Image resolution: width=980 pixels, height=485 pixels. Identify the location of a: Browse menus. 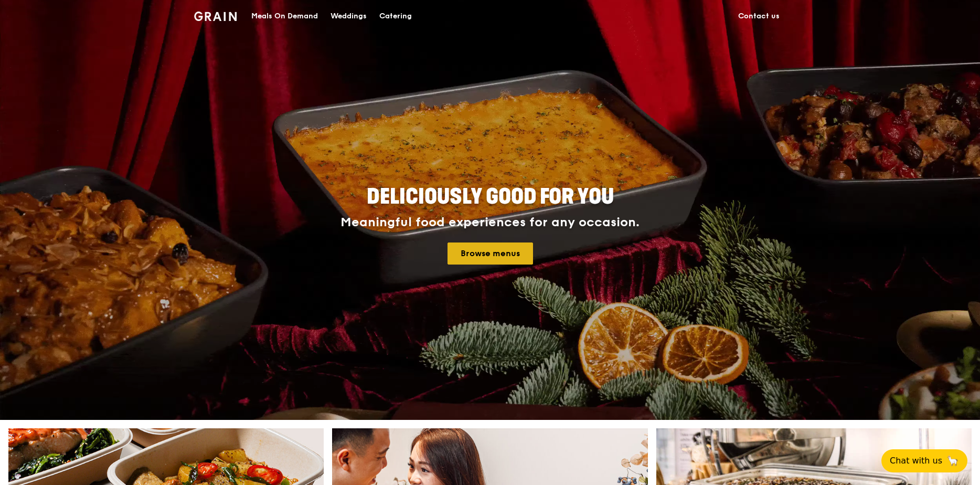
(490, 253).